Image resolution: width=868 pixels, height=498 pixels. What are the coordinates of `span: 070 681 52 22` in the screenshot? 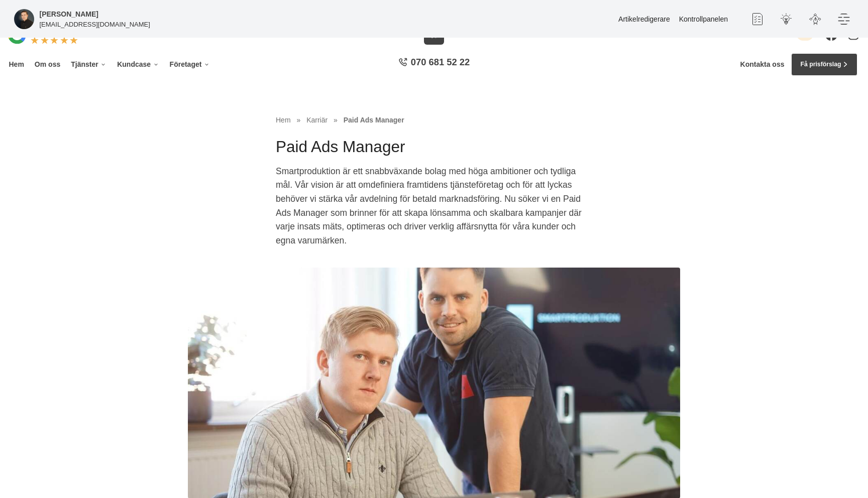 It's located at (440, 62).